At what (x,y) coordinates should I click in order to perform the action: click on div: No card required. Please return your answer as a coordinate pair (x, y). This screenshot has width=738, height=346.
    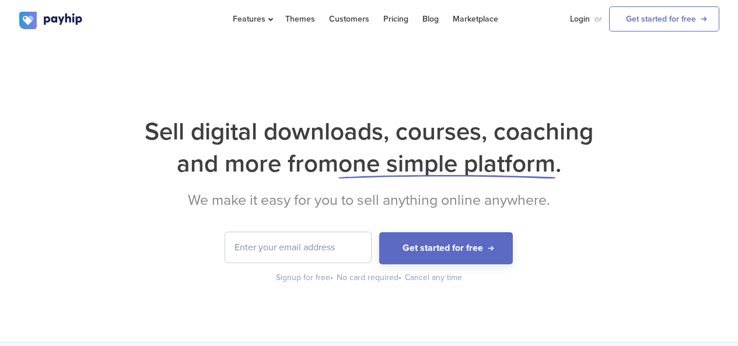
    Looking at the image, I should click on (369, 278).